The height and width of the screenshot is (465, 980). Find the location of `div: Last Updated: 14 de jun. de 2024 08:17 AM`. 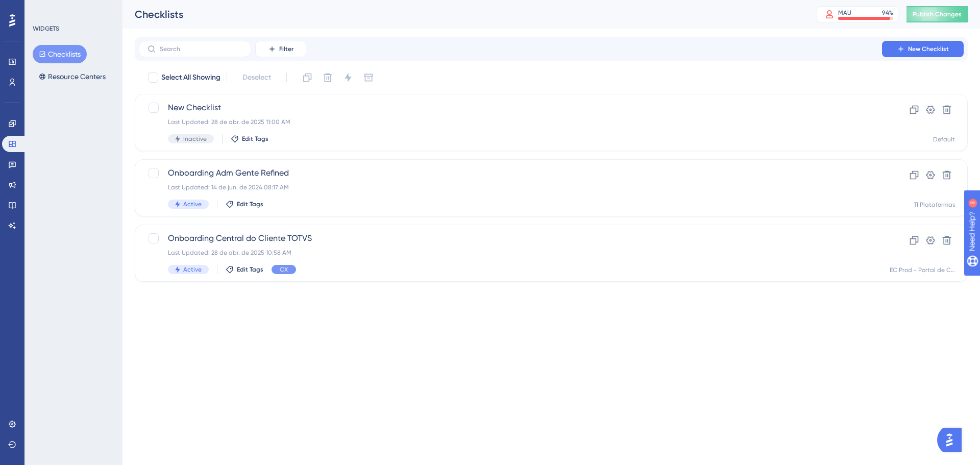

div: Last Updated: 14 de jun. de 2024 08:17 AM is located at coordinates (511, 188).